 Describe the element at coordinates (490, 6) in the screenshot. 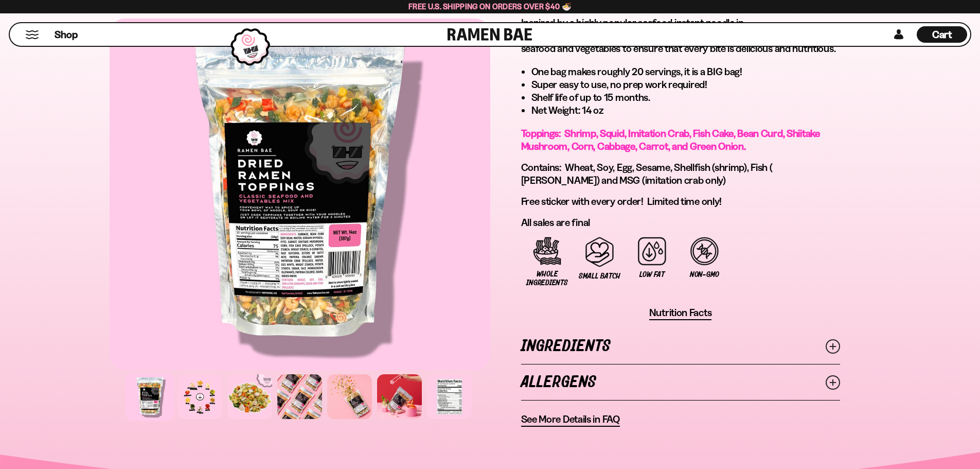

I see `span: Free U.S. Shipping on Orders over $40 🍜` at that location.